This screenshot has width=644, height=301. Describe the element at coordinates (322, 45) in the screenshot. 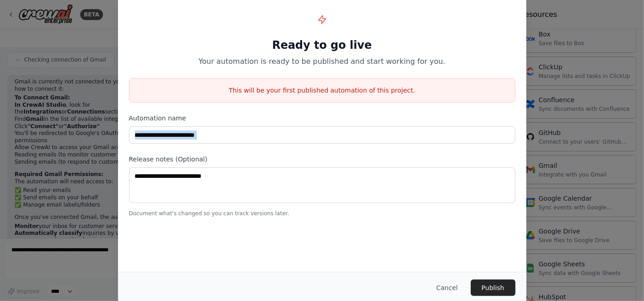

I see `h1: Ready to go live` at that location.